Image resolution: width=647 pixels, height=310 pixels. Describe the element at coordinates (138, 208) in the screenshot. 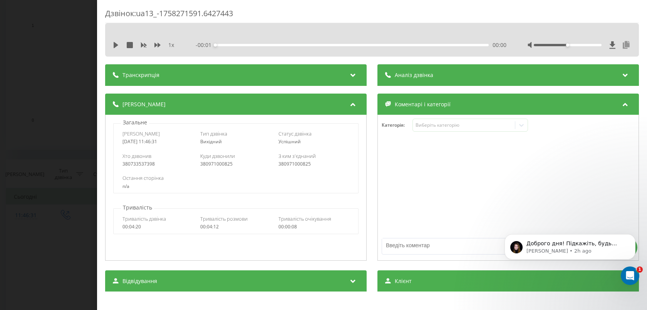

I see `p: Тривалість` at that location.